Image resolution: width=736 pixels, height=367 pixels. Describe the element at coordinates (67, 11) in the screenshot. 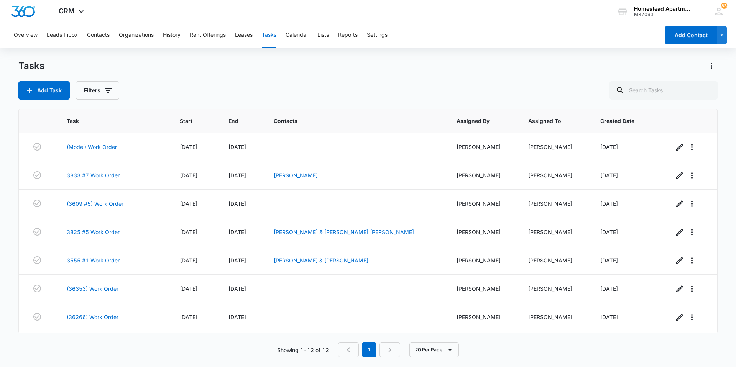

I see `span: CRM` at that location.